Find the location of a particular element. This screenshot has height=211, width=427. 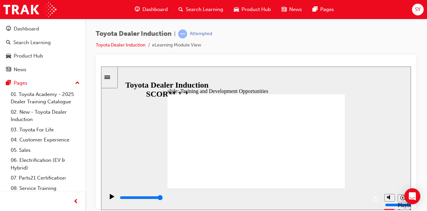

a: Toyota Dealer Induction is located at coordinates (121, 45).